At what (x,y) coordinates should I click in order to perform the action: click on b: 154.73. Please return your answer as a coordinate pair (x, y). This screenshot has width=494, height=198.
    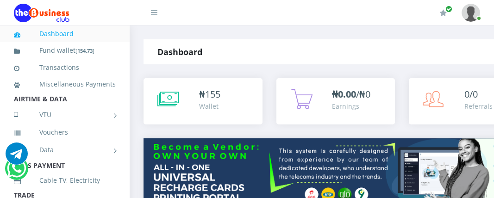
    Looking at the image, I should click on (85, 50).